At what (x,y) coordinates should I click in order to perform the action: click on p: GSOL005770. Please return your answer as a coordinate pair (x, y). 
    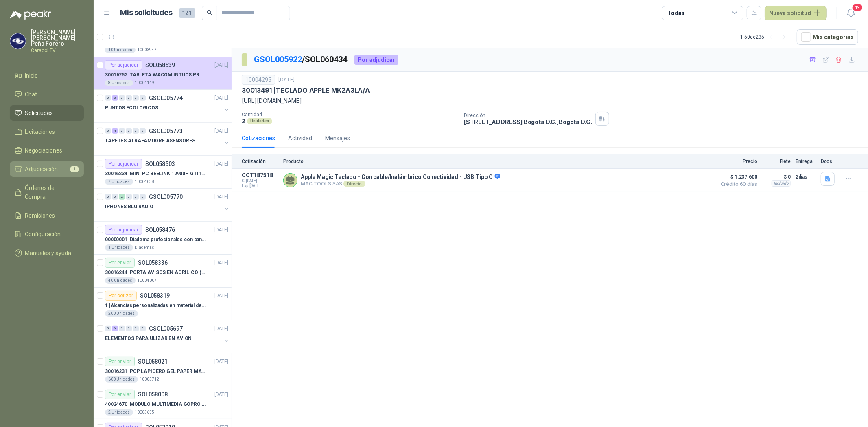
    Looking at the image, I should click on (166, 197).